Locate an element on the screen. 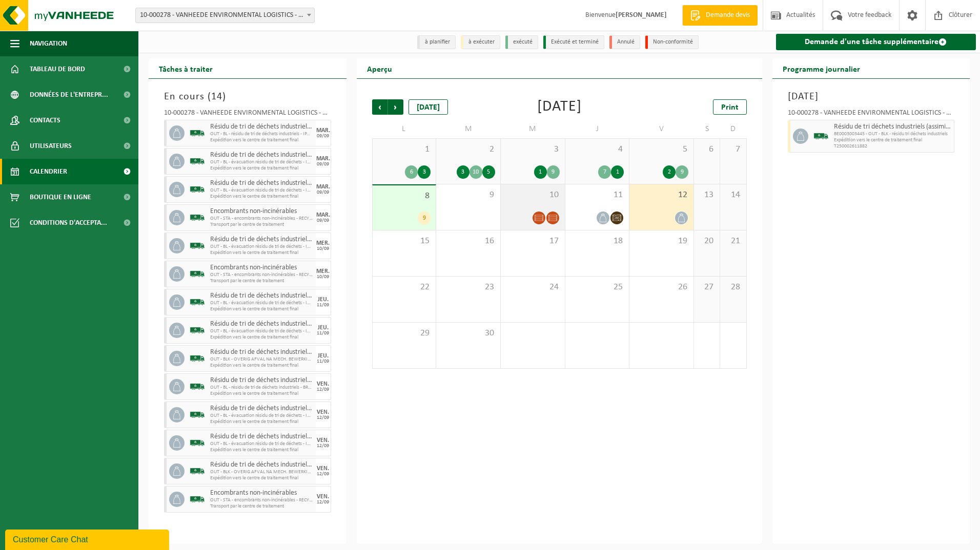 Image resolution: width=980 pixels, height=550 pixels. span: 4 is located at coordinates (597, 149).